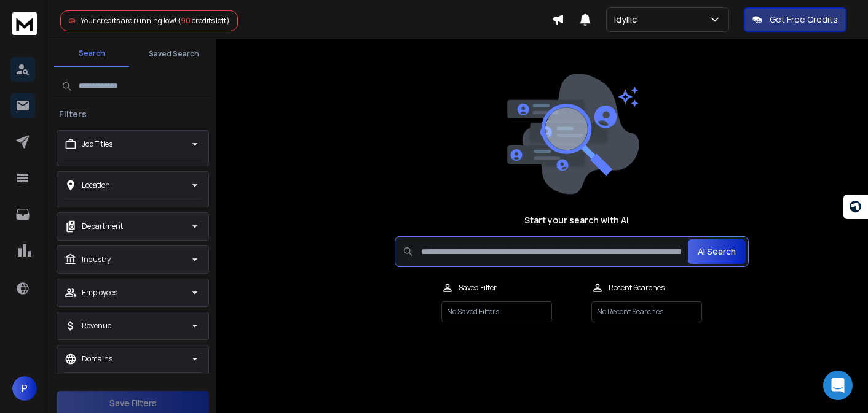  I want to click on p: Idyllic, so click(628, 19).